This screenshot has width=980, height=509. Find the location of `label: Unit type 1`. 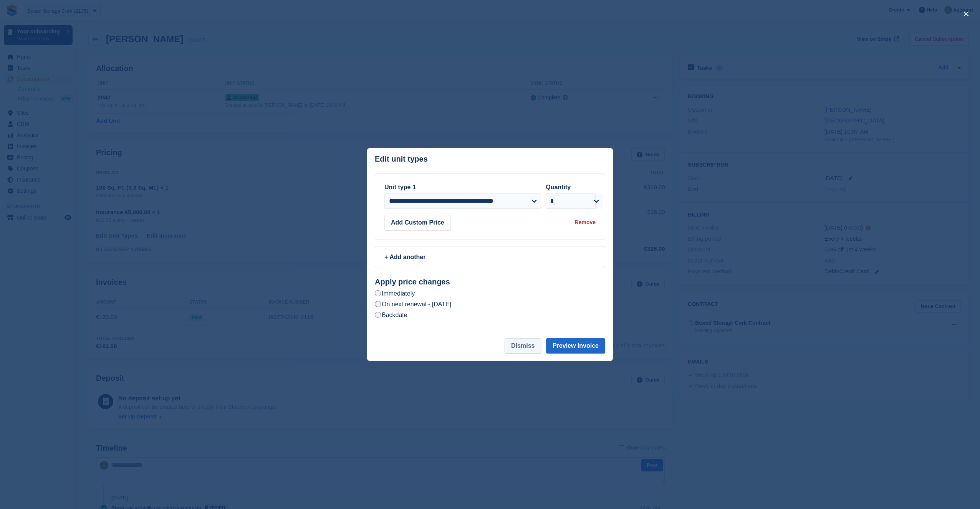

label: Unit type 1 is located at coordinates (400, 187).